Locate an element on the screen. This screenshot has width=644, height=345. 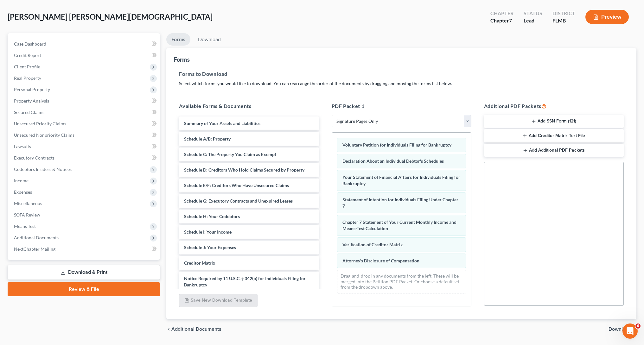
a: Property Analysis is located at coordinates (84, 101).